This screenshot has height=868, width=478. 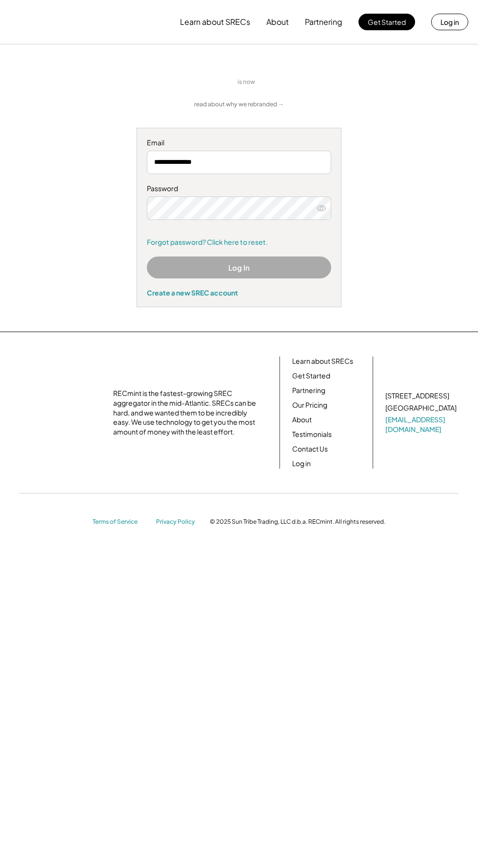 What do you see at coordinates (301, 464) in the screenshot?
I see `a: Log in` at bounding box center [301, 464].